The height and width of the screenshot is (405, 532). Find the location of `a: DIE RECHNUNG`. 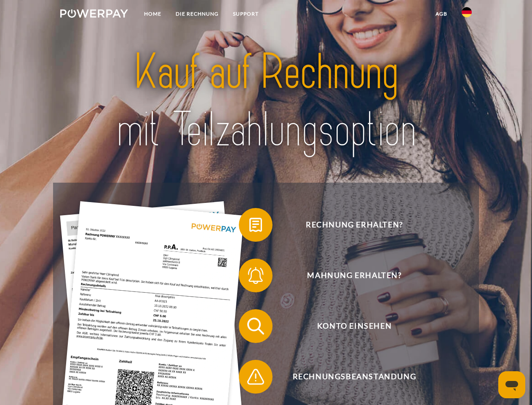

a: DIE RECHNUNG is located at coordinates (197, 14).